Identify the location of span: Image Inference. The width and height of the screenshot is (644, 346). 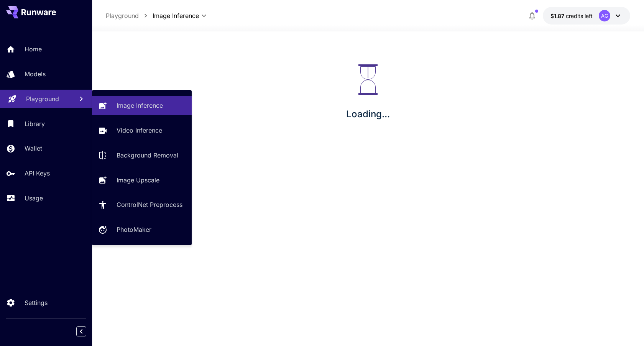
(175, 16).